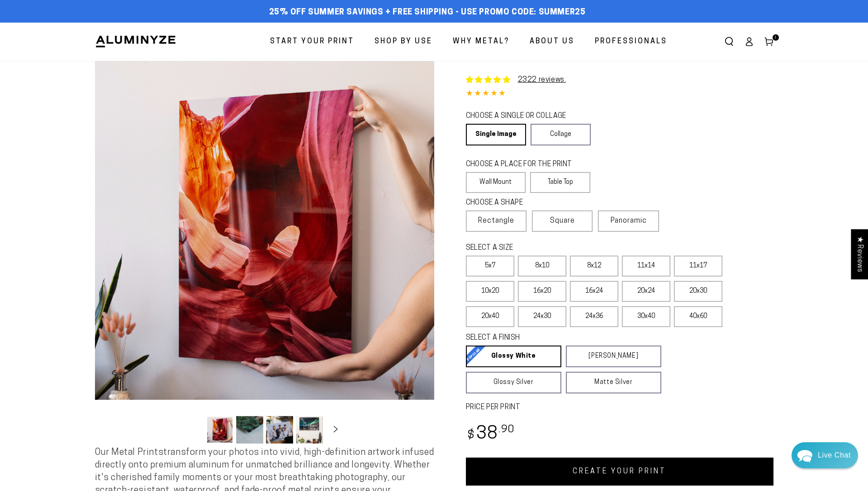  Describe the element at coordinates (481, 41) in the screenshot. I see `a: Why Metal?` at that location.